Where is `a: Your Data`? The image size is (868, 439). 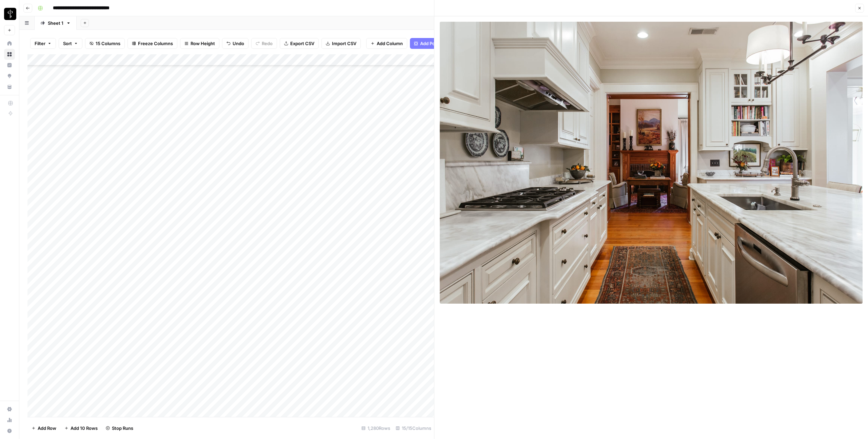
a: Your Data is located at coordinates (9, 87).